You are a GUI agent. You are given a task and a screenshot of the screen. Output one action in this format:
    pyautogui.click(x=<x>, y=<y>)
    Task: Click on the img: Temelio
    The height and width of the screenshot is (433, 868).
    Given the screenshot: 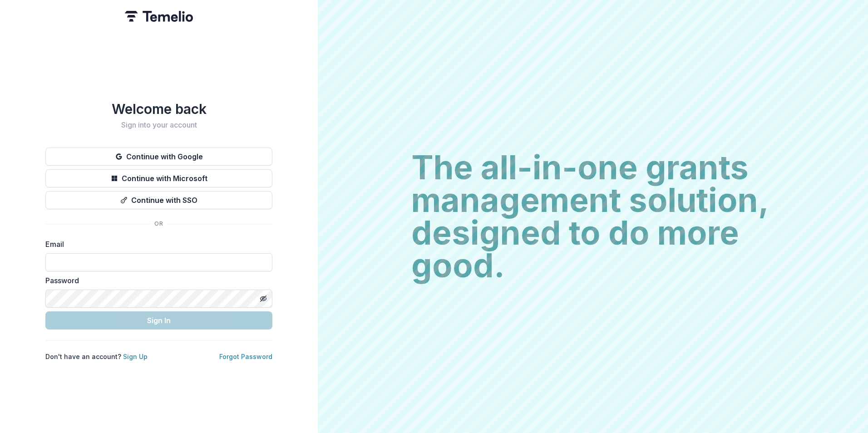 What is the action you would take?
    pyautogui.click(x=159, y=16)
    